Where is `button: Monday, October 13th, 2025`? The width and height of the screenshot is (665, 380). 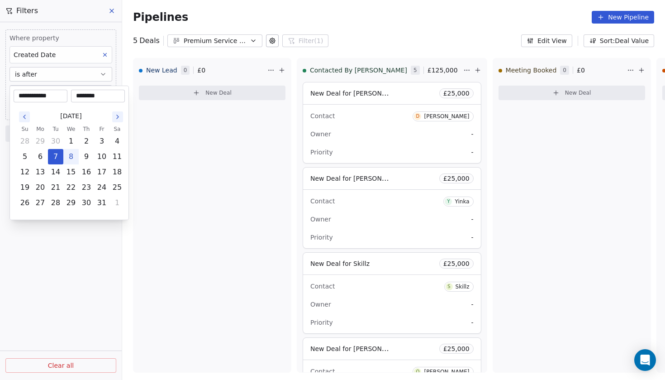
button: Monday, October 13th, 2025 is located at coordinates (40, 172).